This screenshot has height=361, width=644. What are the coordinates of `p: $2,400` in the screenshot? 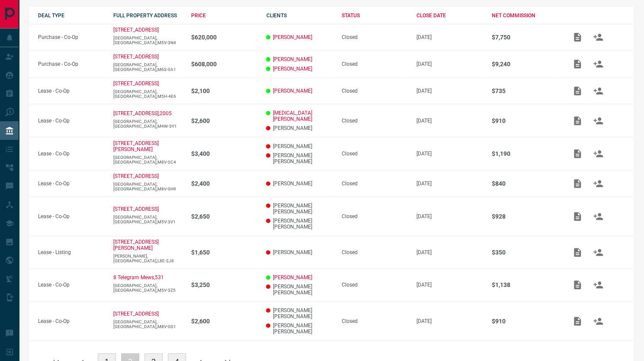 It's located at (225, 183).